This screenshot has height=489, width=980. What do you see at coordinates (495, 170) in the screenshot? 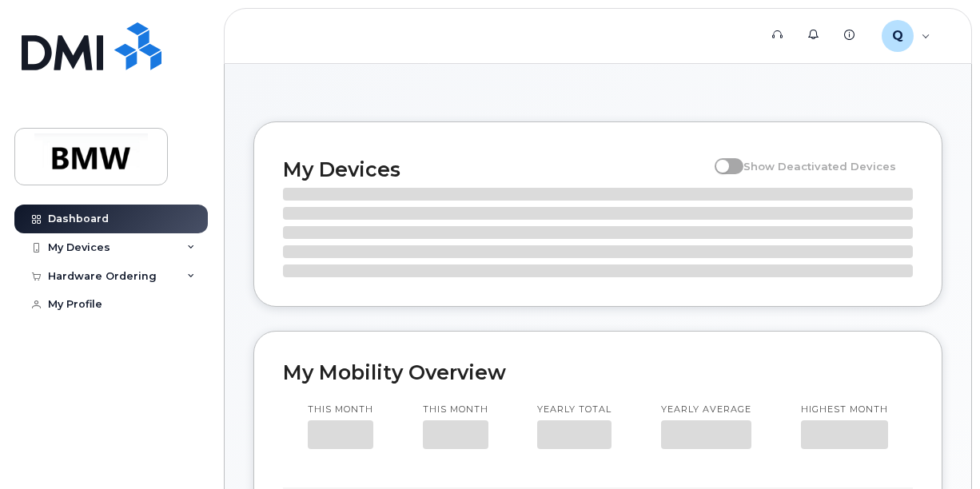
I see `h2: My Devices` at bounding box center [495, 170].